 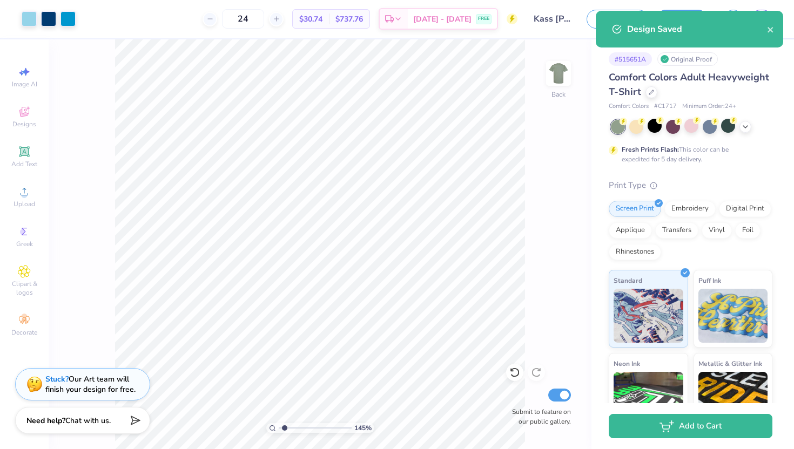 What do you see at coordinates (689, 84) in the screenshot?
I see `span: Comfort Colors Adult Heavyweight T-Shirt` at bounding box center [689, 84].